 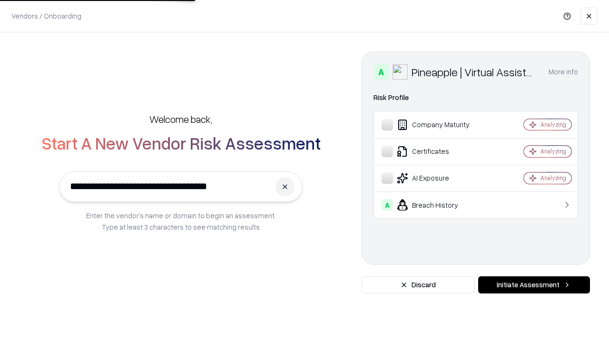 I want to click on button: Discard, so click(x=418, y=285).